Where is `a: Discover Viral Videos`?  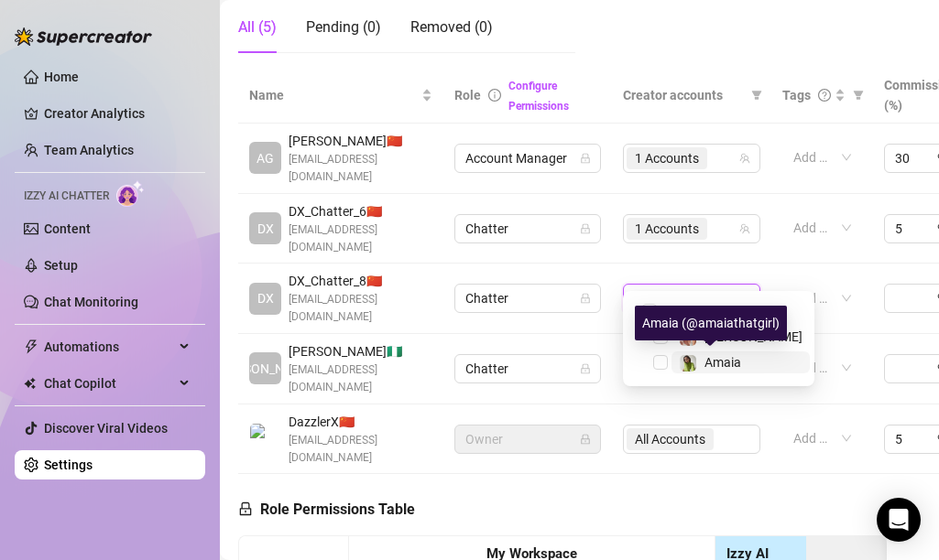 a: Discover Viral Videos is located at coordinates (105, 429).